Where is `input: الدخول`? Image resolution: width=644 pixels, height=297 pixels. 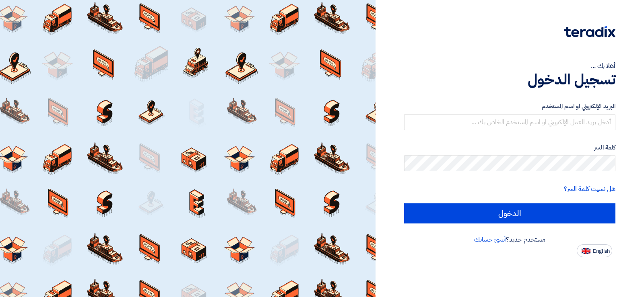
input: الدخول is located at coordinates (510, 213).